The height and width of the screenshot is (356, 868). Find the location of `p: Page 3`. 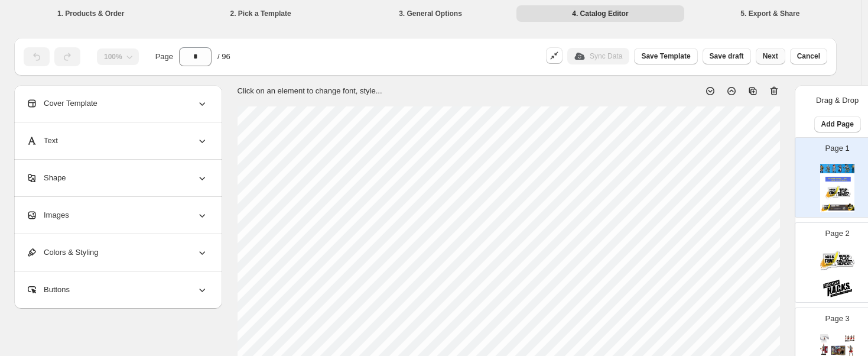

p: Page 3 is located at coordinates (838, 318).